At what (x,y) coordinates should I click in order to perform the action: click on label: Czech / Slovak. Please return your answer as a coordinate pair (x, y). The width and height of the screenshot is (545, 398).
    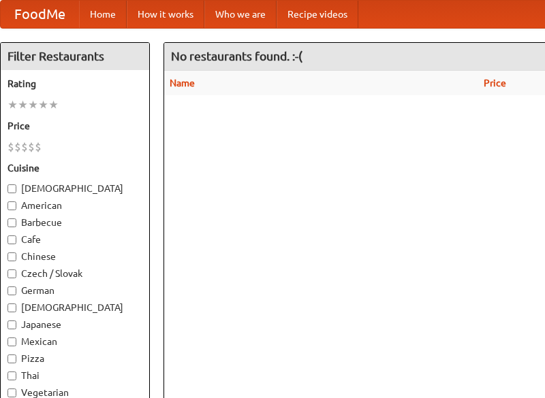
    Looking at the image, I should click on (75, 274).